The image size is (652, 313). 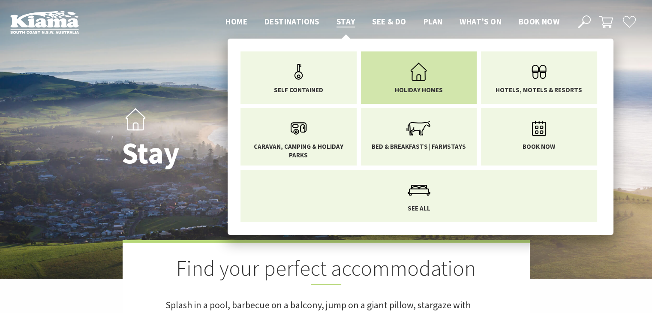 What do you see at coordinates (298, 150) in the screenshot?
I see `span: Caravan, Camping & Holiday Parks` at bounding box center [298, 150].